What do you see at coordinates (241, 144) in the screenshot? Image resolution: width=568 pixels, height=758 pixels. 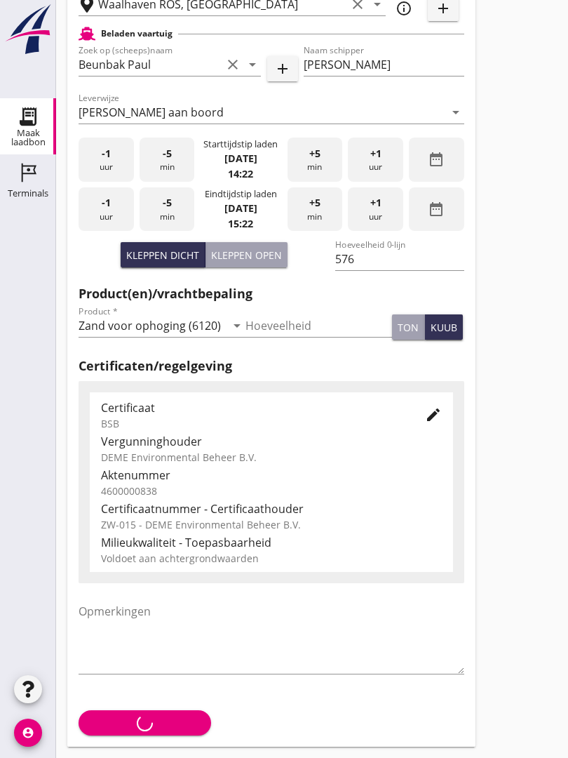 I see `div: Starttijdstip laden` at bounding box center [241, 144].